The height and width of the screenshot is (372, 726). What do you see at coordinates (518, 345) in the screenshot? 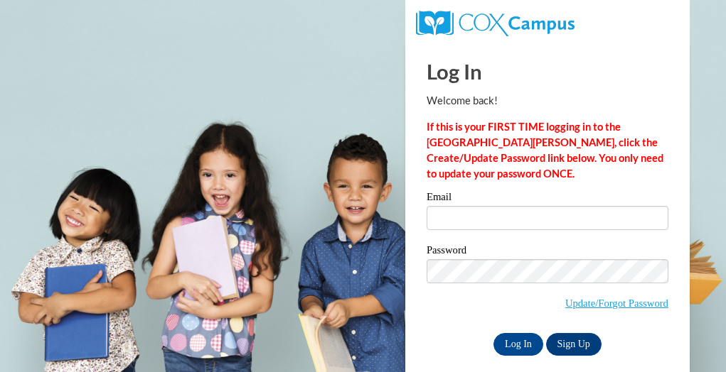
I see `input: Log In` at bounding box center [518, 345].